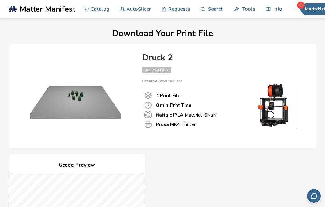 The height and width of the screenshot is (207, 325). Describe the element at coordinates (314, 196) in the screenshot. I see `button: Send feedback via email` at that location.